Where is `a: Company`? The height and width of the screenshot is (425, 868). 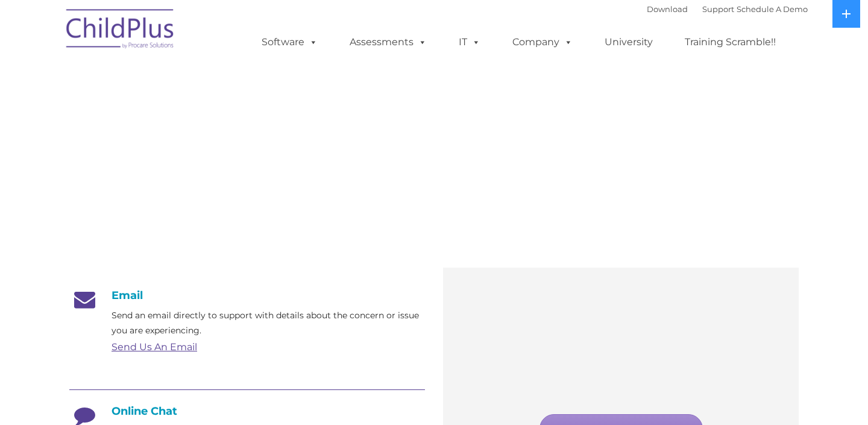 a: Company is located at coordinates (542, 42).